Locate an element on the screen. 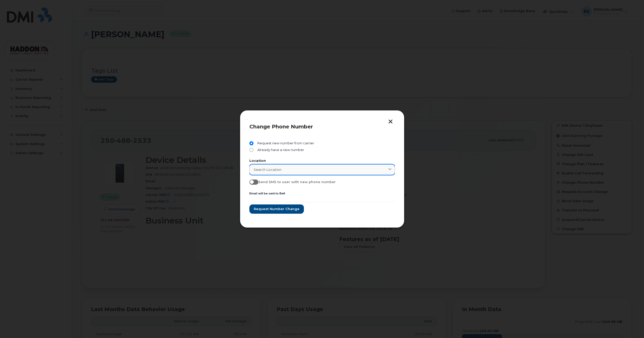  span: Send SMS to user with new phone number is located at coordinates (297, 182).